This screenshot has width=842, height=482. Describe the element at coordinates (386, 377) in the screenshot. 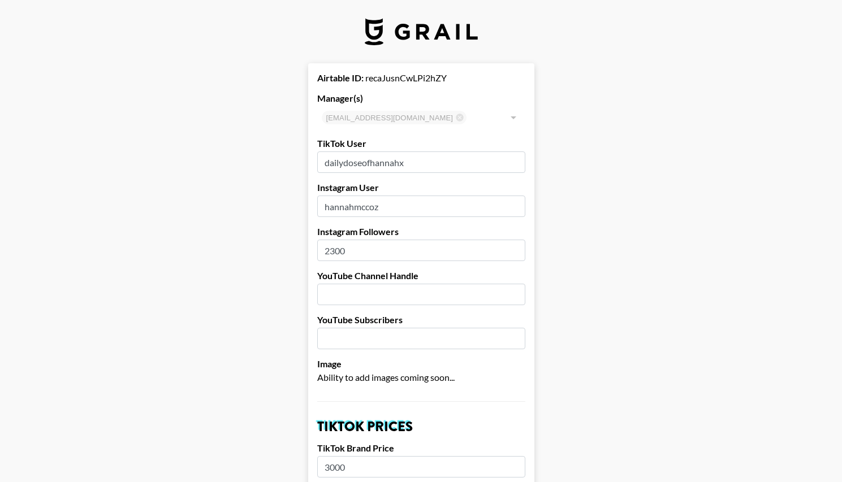

I see `span: Ability to add images coming soon...` at that location.